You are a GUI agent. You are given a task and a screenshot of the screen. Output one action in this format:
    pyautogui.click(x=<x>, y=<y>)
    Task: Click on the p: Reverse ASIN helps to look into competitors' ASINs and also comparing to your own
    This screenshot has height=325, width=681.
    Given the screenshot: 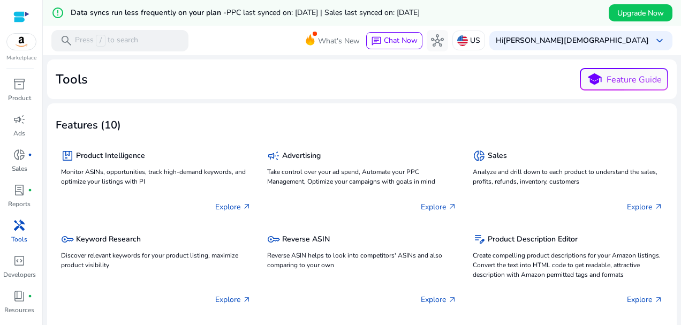 What is the action you would take?
    pyautogui.click(x=362, y=260)
    